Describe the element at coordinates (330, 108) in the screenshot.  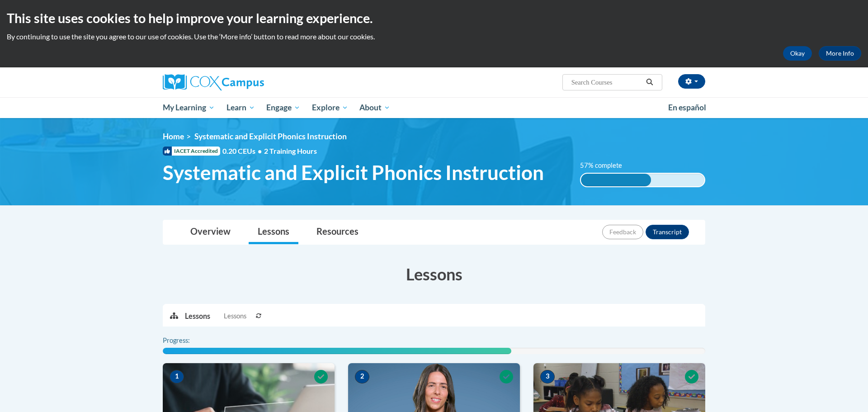
I see `a: Explore` at that location.